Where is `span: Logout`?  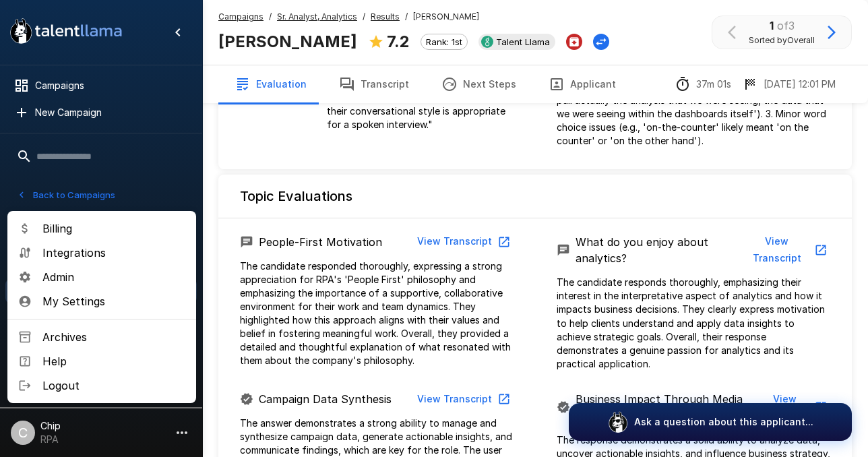 span: Logout is located at coordinates (114, 385).